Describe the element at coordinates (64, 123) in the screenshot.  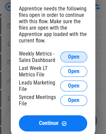
I see `img: Continue` at that location.